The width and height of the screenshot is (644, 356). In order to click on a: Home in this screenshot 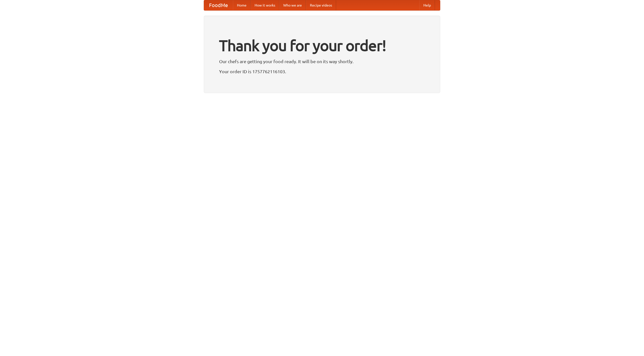, I will do `click(242, 6)`.